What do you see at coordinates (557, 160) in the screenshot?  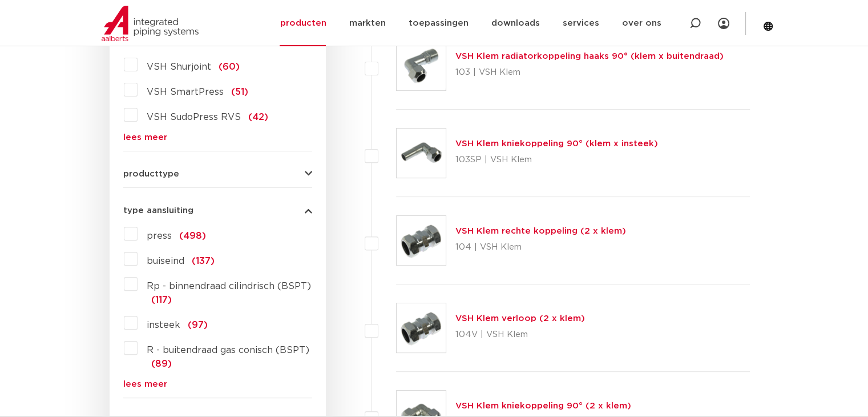 I see `p: 103SP | VSH Klem` at bounding box center [557, 160].